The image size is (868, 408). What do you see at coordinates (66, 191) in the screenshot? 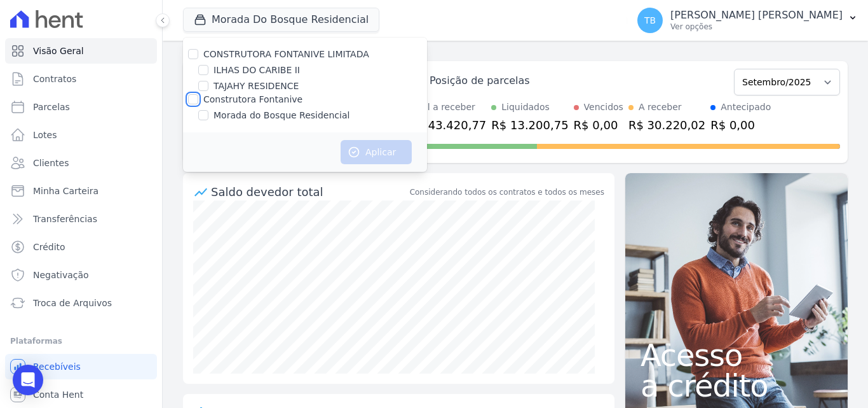
I see `span: Minha Carteira` at bounding box center [66, 191].